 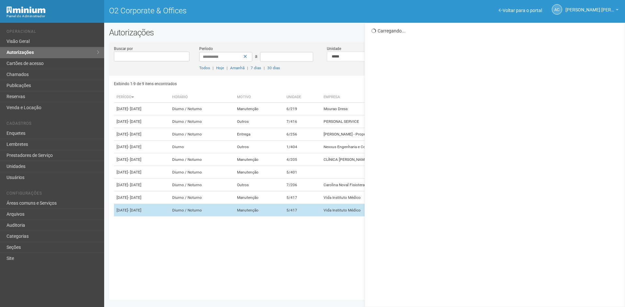 I want to click on td: 7/206, so click(x=302, y=185).